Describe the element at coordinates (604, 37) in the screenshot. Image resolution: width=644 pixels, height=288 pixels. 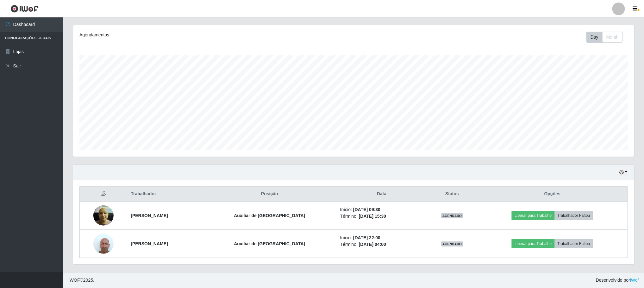
I see `div: First group` at that location.